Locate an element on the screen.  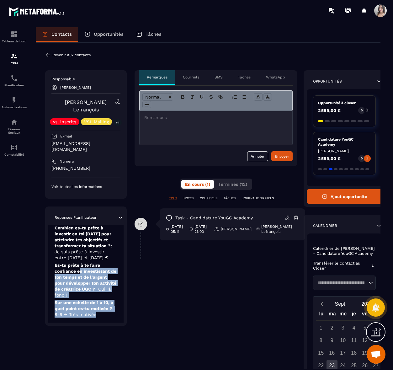
div: 19 is located at coordinates (365, 352).